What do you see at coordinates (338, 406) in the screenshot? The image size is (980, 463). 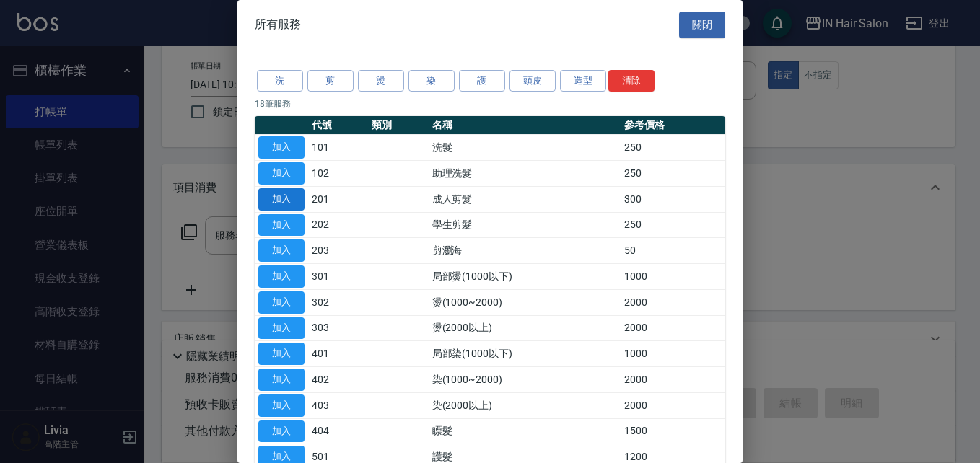 I see `td: 403` at bounding box center [338, 406].